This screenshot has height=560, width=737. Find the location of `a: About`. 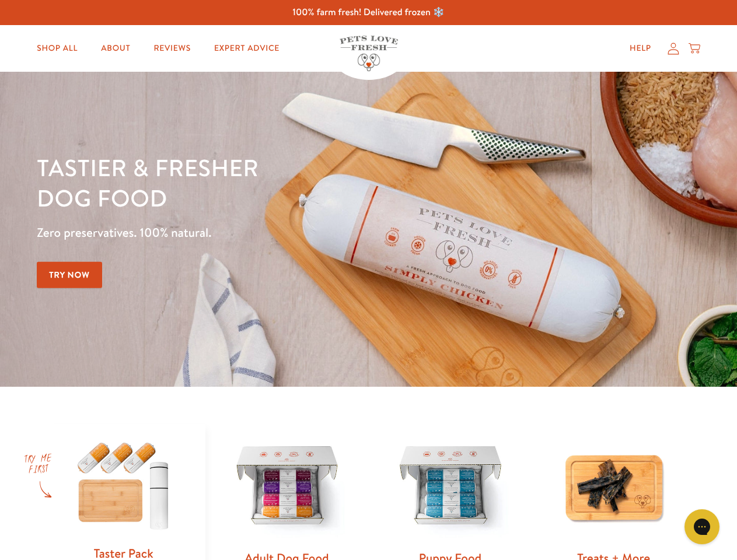

a: About is located at coordinates (116, 48).